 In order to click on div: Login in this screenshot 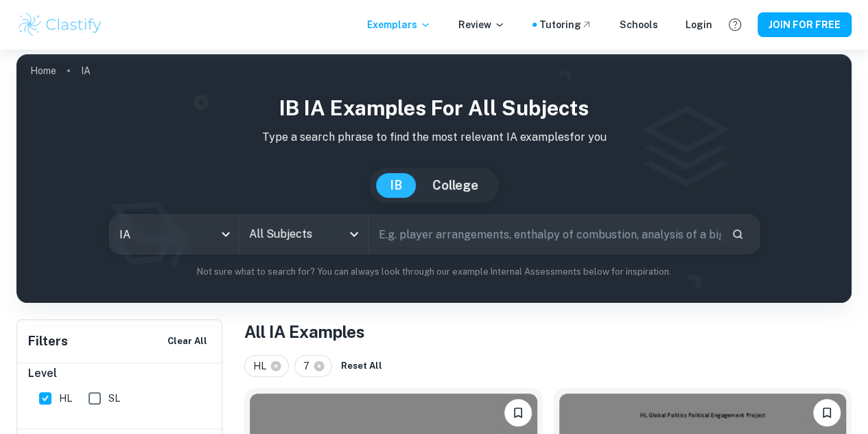, I will do `click(699, 25)`.